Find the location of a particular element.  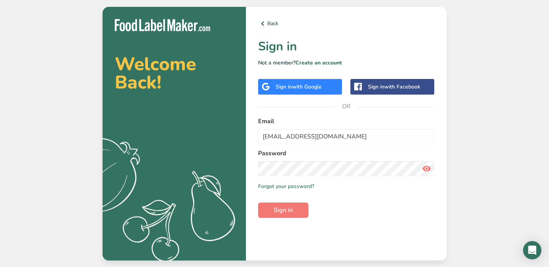

a: Forgot your password? is located at coordinates (286, 186).